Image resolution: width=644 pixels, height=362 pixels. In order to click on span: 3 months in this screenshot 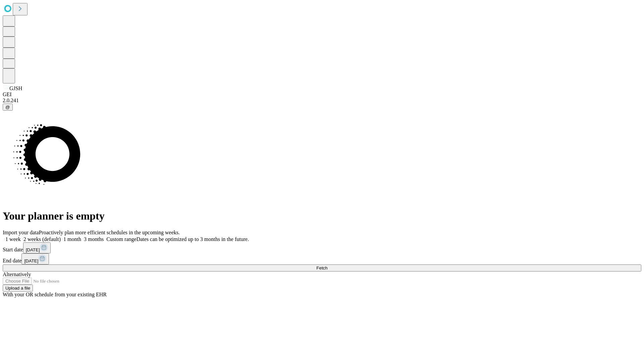, I will do `click(94, 239)`.